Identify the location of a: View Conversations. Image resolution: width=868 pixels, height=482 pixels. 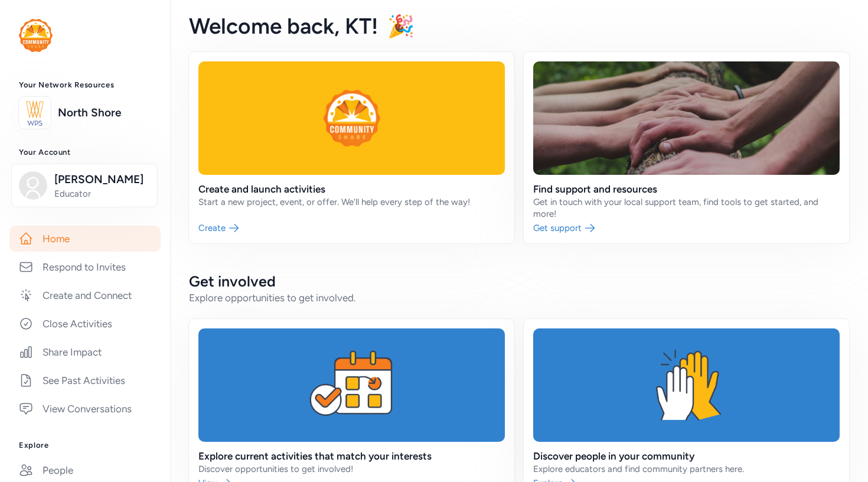
(85, 409).